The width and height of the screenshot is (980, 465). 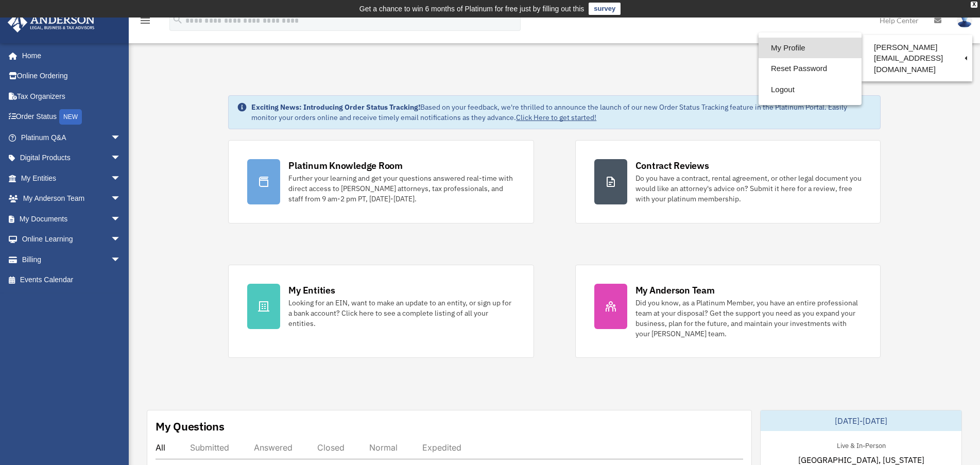 What do you see at coordinates (71, 117) in the screenshot?
I see `div: NEW` at bounding box center [71, 117].